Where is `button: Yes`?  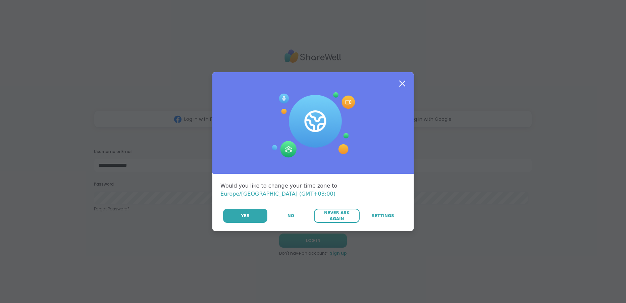 button: Yes is located at coordinates (245, 216).